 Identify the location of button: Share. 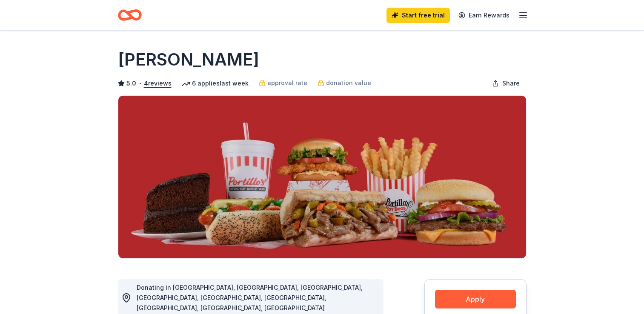
(506, 84).